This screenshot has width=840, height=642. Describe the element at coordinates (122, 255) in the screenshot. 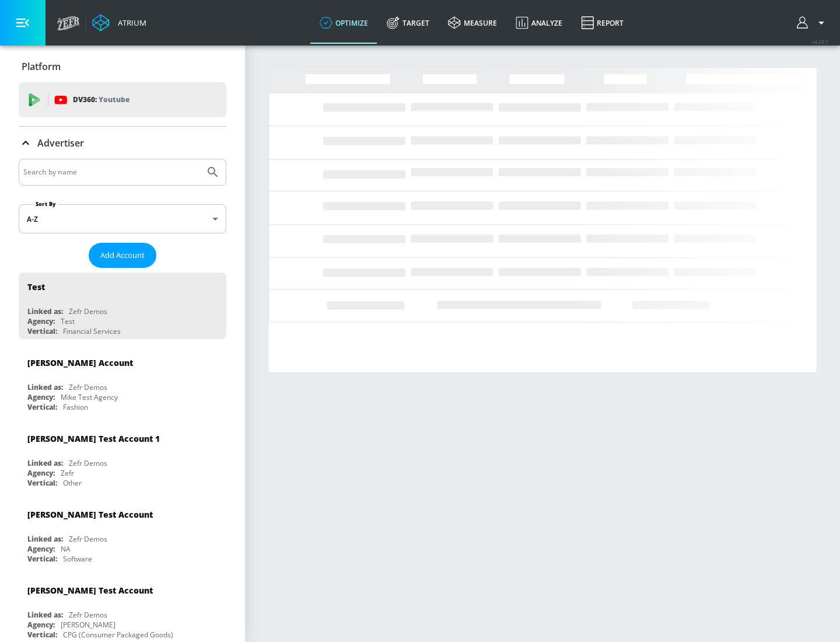

I see `span: Add Account` at that location.